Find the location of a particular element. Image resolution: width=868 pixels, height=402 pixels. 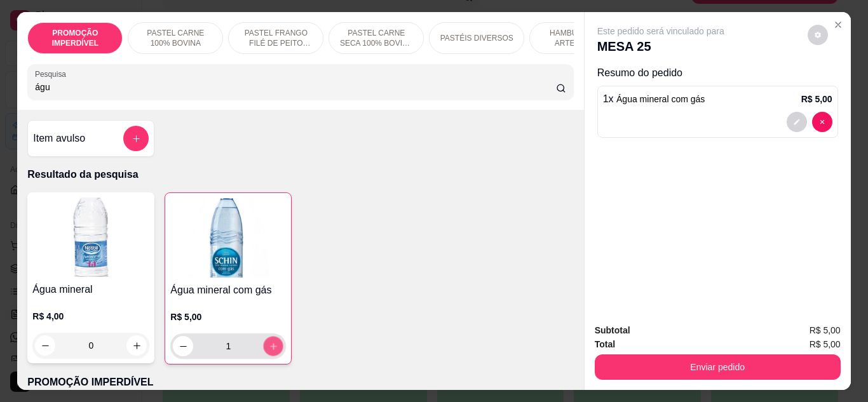

p: Este pedido será vinculado para is located at coordinates (660, 31).